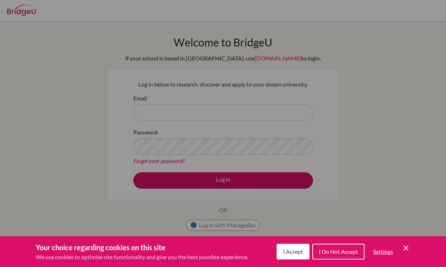 This screenshot has width=446, height=267. I want to click on h3: Your choice regarding cookies on this site, so click(142, 247).